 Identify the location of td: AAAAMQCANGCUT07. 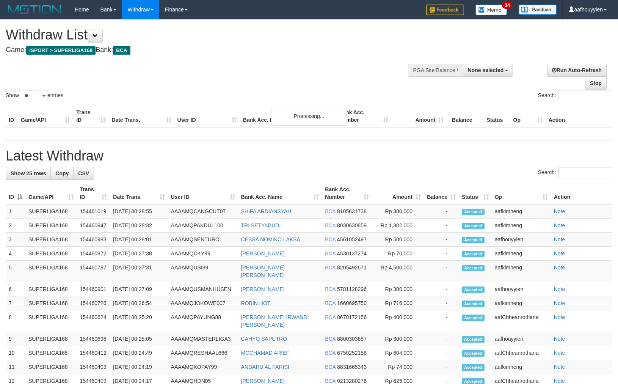
(203, 211).